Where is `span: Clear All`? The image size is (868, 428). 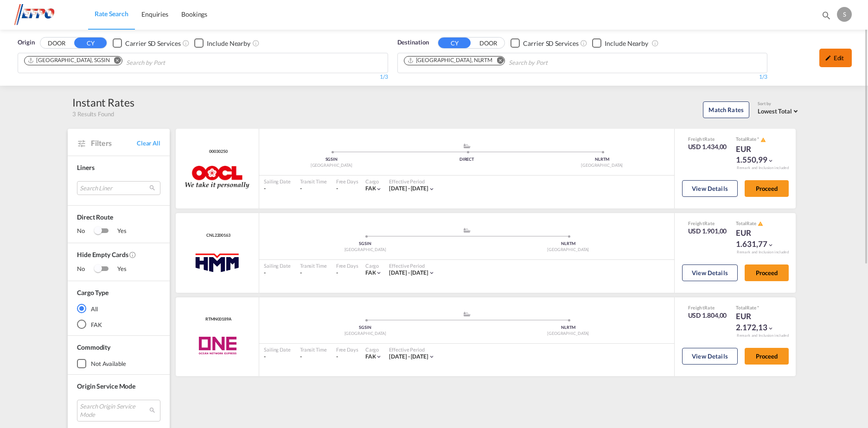 span: Clear All is located at coordinates (148, 143).